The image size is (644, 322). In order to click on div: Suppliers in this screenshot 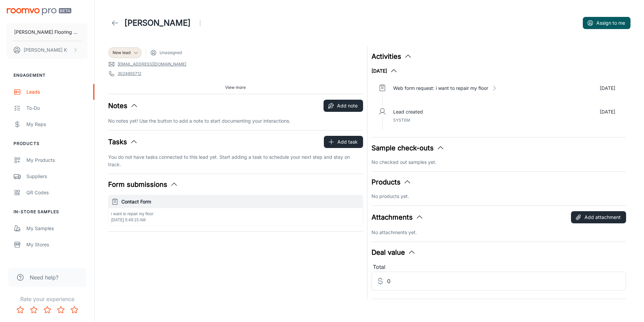, I will do `click(57, 176)`.